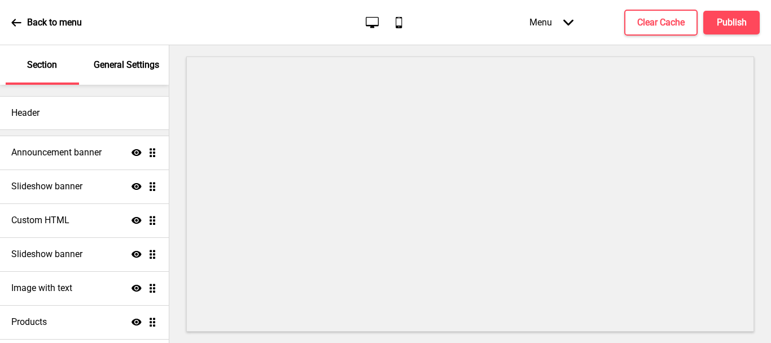 This screenshot has height=343, width=771. I want to click on h4: Image with text, so click(42, 288).